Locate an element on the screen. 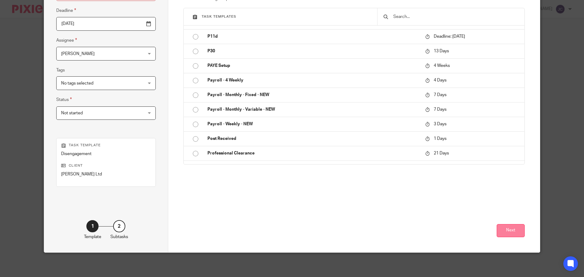 The image size is (584, 277). input: Pick a date is located at coordinates (106, 24).